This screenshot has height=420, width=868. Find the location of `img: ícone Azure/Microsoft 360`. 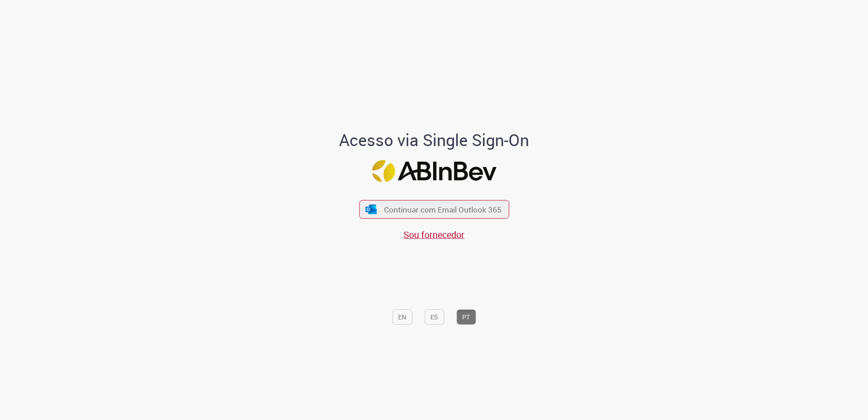

img: ícone Azure/Microsoft 360 is located at coordinates (371, 209).